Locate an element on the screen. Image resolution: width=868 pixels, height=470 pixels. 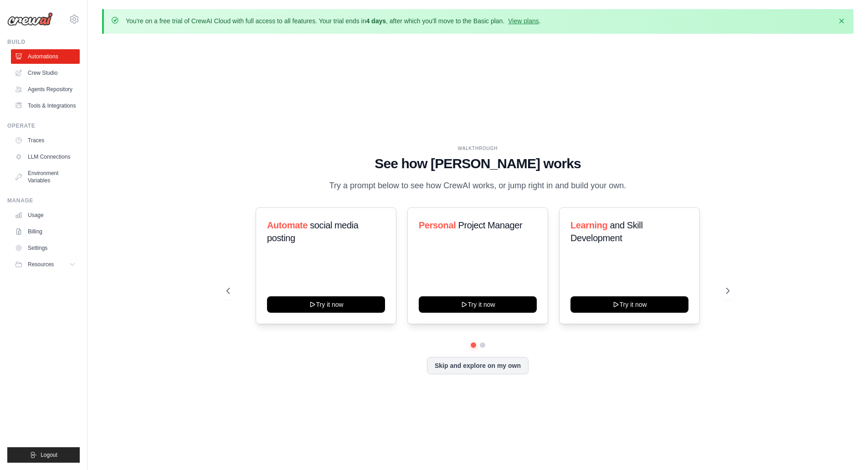
a: LLM Connections is located at coordinates (45, 157).